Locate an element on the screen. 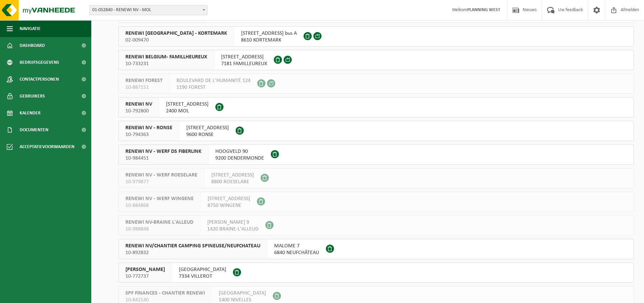  span: 8800 ROESELARE is located at coordinates (232, 182).